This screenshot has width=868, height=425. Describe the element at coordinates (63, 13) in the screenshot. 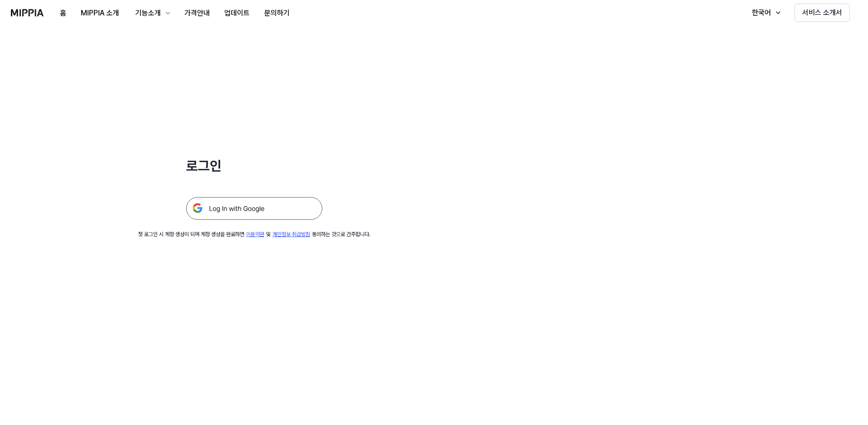

I see `a: 홈` at that location.